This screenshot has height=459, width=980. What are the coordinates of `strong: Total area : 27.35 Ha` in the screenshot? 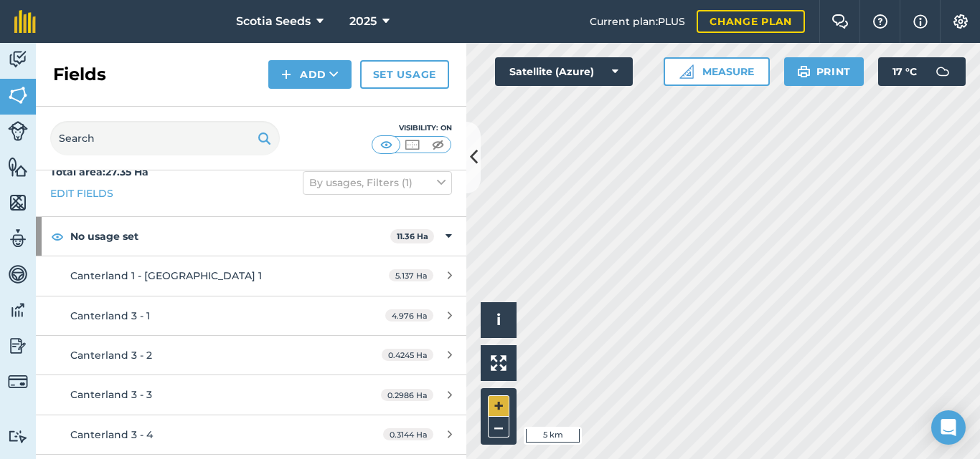 It's located at (99, 172).